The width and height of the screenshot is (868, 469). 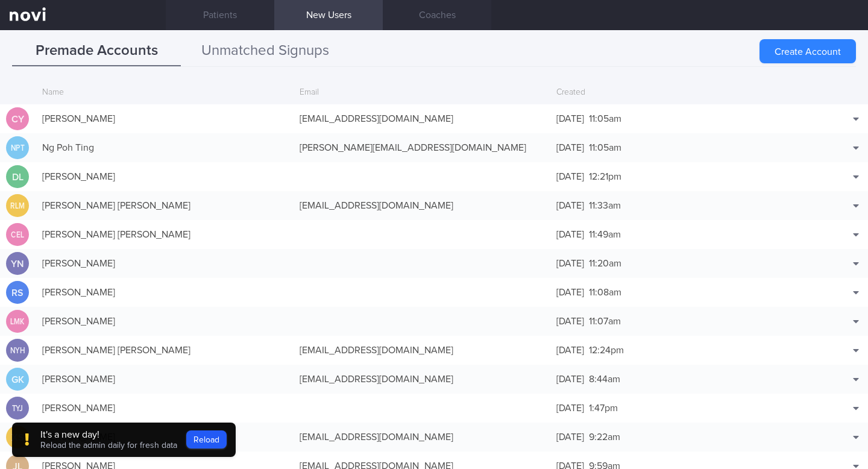 I want to click on div: YN, so click(x=18, y=264).